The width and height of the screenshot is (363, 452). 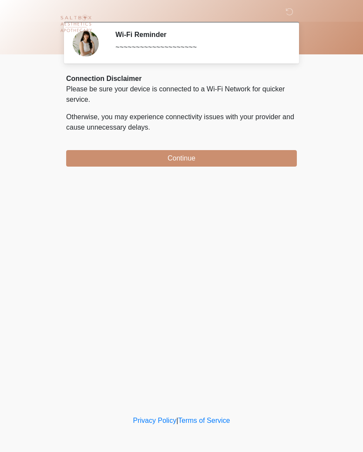 What do you see at coordinates (181, 122) in the screenshot?
I see `p: Otherwise, you may experience connectivity issues with your provider and cause unnecessary delays` at bounding box center [181, 122].